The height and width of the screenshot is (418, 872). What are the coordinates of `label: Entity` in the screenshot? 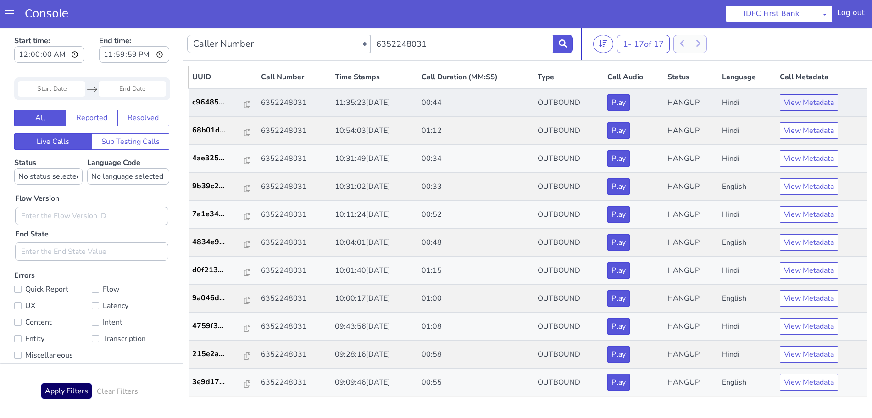 It's located at (53, 312).